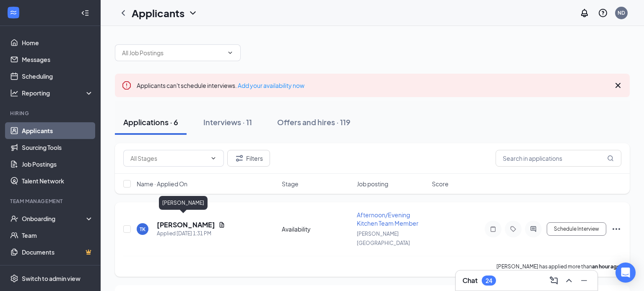 This screenshot has width=644, height=291. What do you see at coordinates (558, 158) in the screenshot?
I see `input: Search in applications` at bounding box center [558, 158].